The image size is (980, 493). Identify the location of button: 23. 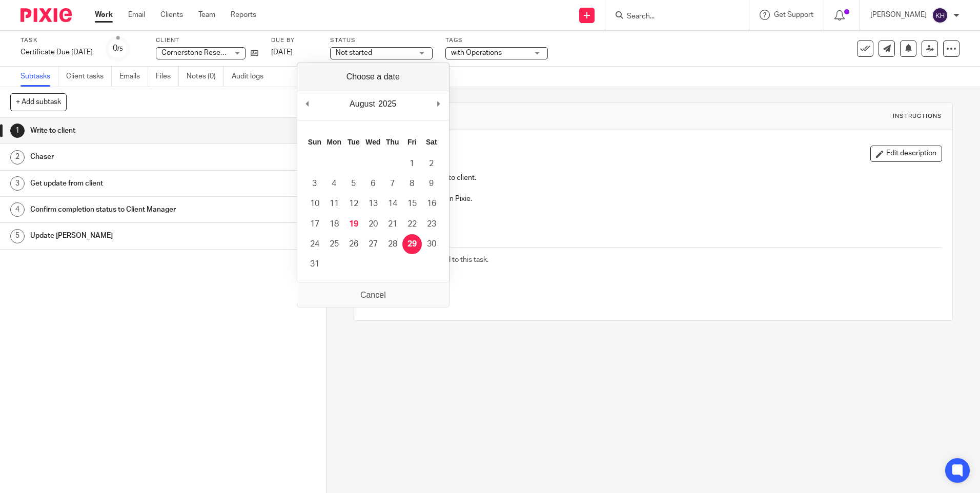
(431, 223).